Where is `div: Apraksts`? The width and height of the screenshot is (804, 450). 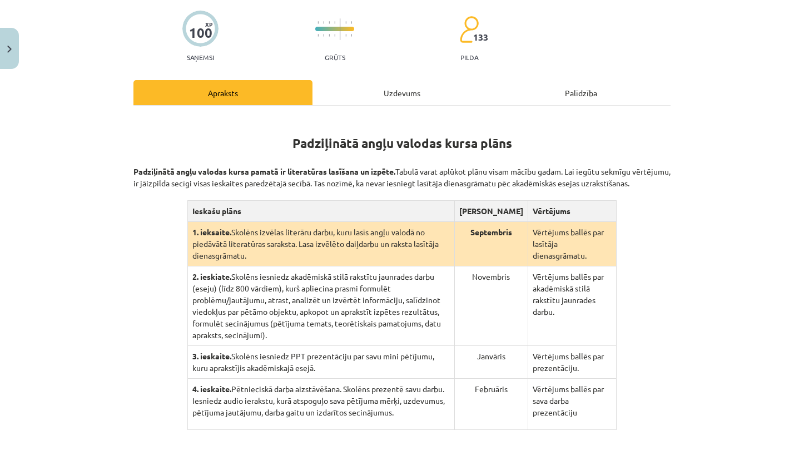
div: Apraksts is located at coordinates (223, 92).